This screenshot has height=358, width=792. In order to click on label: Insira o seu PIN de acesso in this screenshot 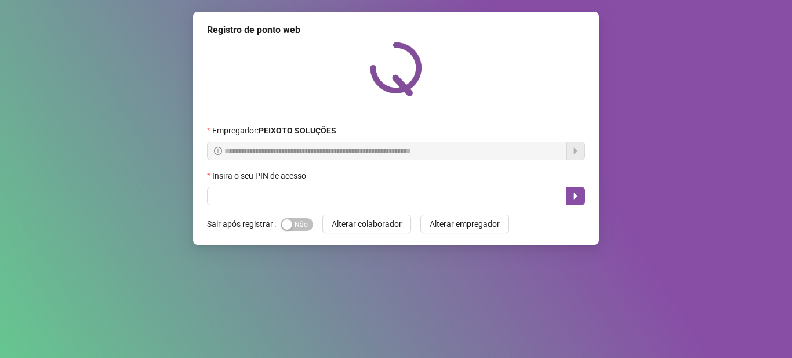, I will do `click(260, 176)`.